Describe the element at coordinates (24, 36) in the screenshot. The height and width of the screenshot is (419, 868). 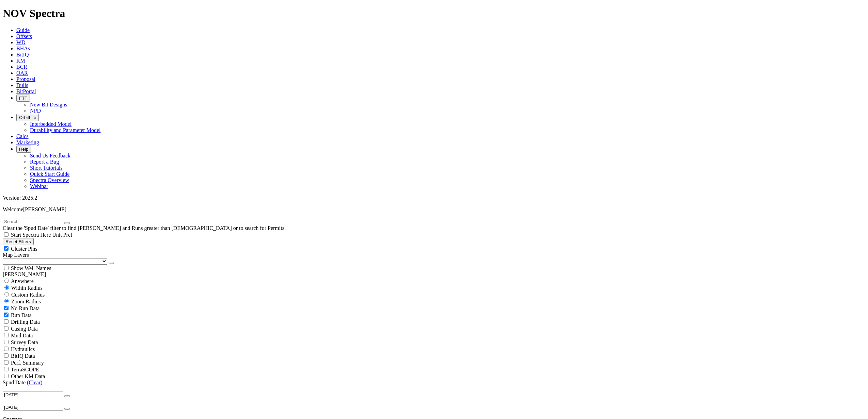
I see `span: Offsets` at that location.